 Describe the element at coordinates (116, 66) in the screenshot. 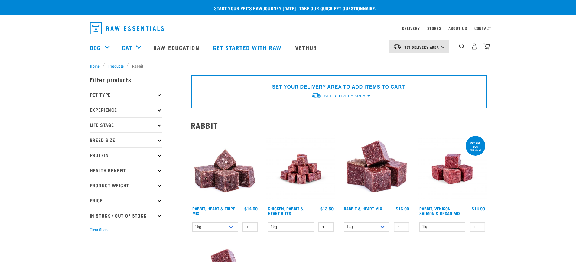

I see `span: Products` at that location.